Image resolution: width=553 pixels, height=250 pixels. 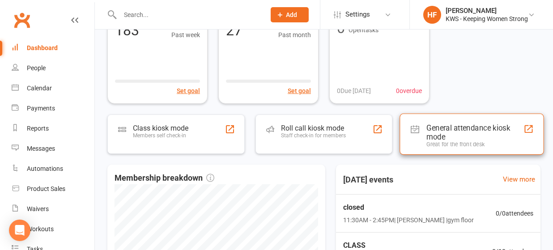 What do you see at coordinates (53, 88) in the screenshot?
I see `a: Calendar` at bounding box center [53, 88].